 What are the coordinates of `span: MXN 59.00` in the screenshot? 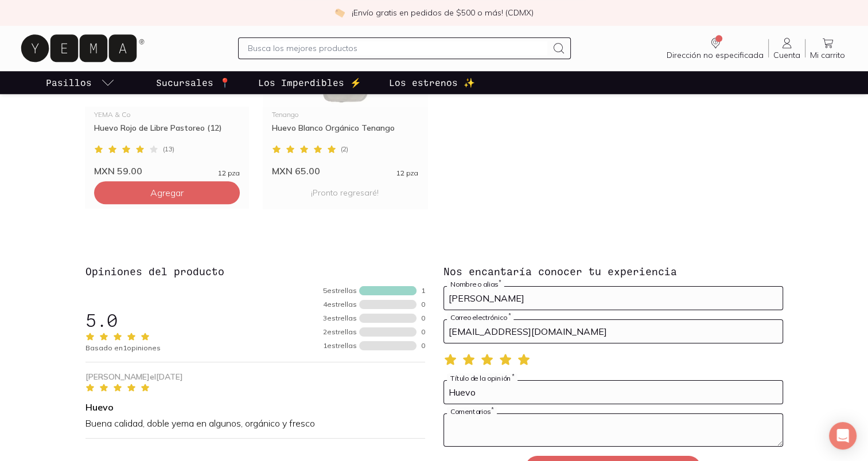 It's located at (118, 171).